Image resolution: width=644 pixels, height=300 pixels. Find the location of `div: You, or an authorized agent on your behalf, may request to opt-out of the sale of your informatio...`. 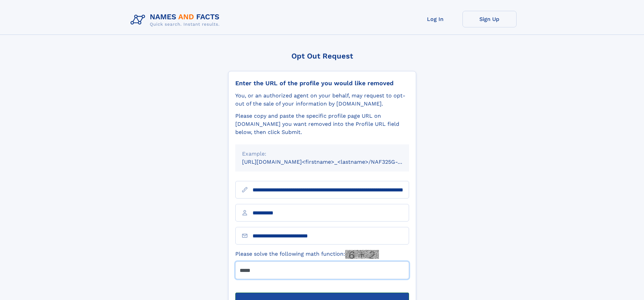

div: You, or an authorized agent on your behalf, may request to opt-out of the sale of your informatio... is located at coordinates (322, 99).